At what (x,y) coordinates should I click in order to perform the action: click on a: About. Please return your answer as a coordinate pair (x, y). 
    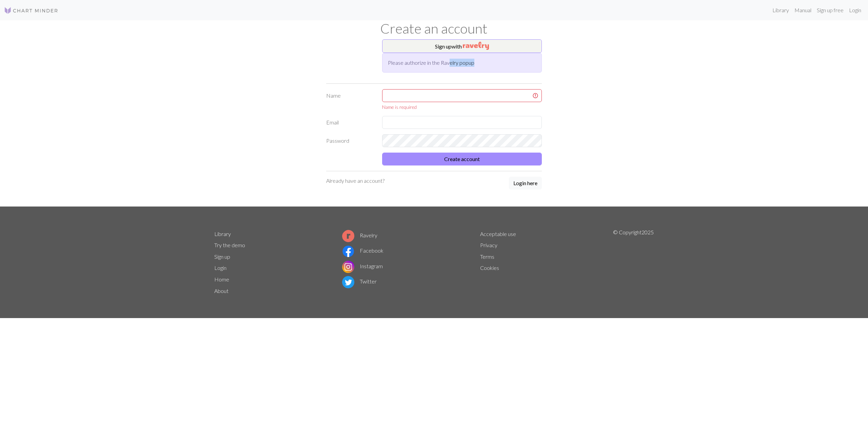
    Looking at the image, I should click on (222, 290).